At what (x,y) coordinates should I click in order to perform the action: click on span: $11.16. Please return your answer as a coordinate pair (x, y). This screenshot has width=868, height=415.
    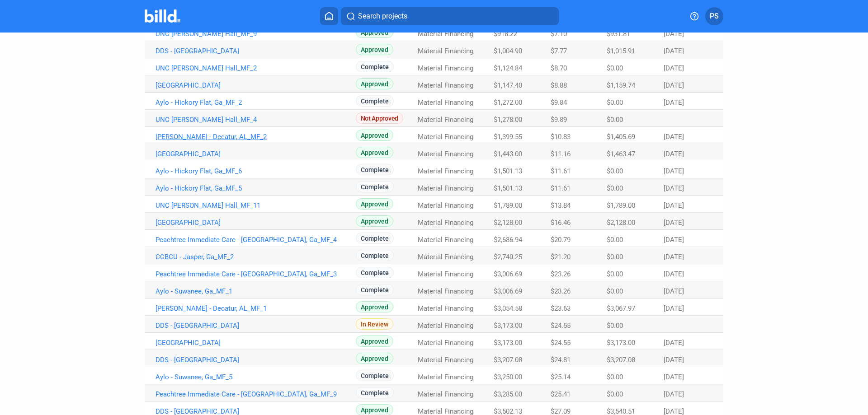
    Looking at the image, I should click on (560, 154).